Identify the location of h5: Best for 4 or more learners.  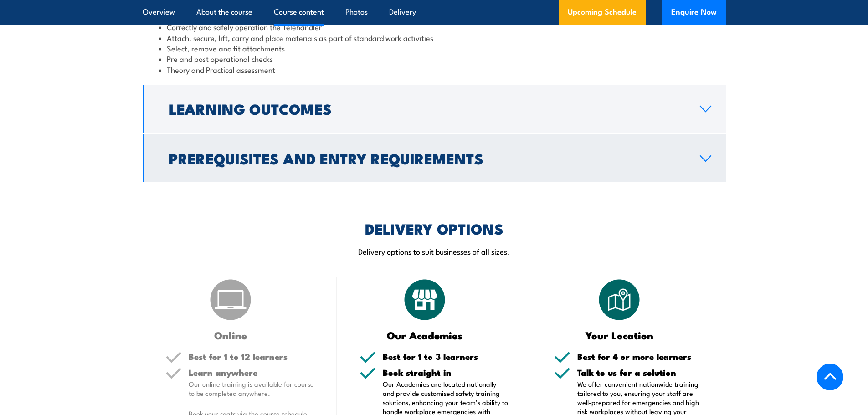
(640, 356).